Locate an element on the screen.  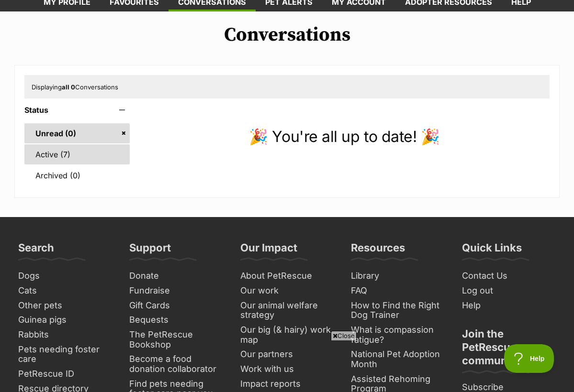
a: Log out is located at coordinates (509, 291).